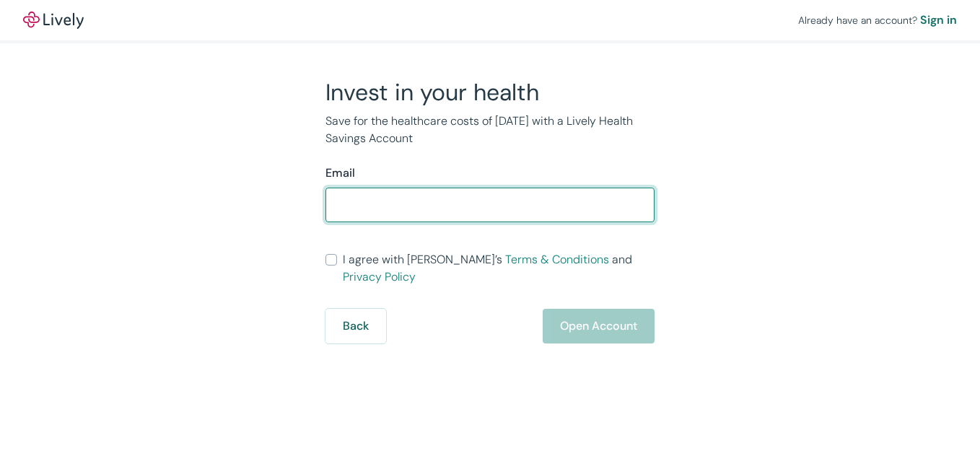  What do you see at coordinates (54, 20) in the screenshot?
I see `img: Lively` at bounding box center [54, 20].